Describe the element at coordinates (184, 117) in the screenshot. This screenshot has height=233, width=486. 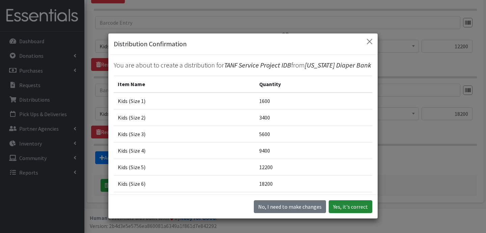
I see `td: Kids (Size 2)` at that location.